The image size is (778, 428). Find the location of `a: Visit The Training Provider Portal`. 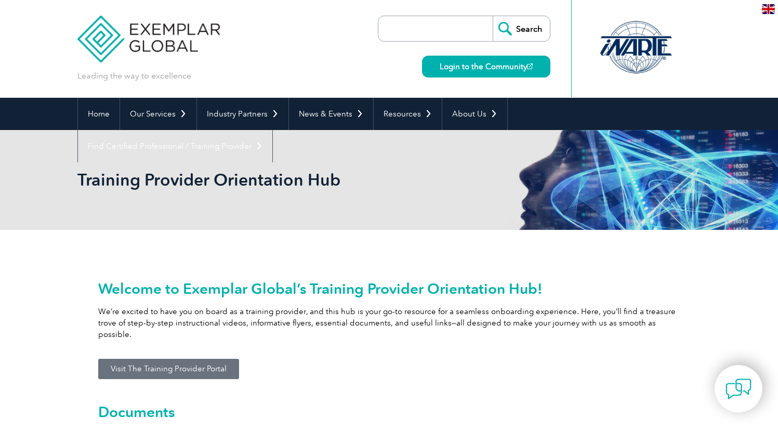

a: Visit The Training Provider Portal is located at coordinates (168, 368).